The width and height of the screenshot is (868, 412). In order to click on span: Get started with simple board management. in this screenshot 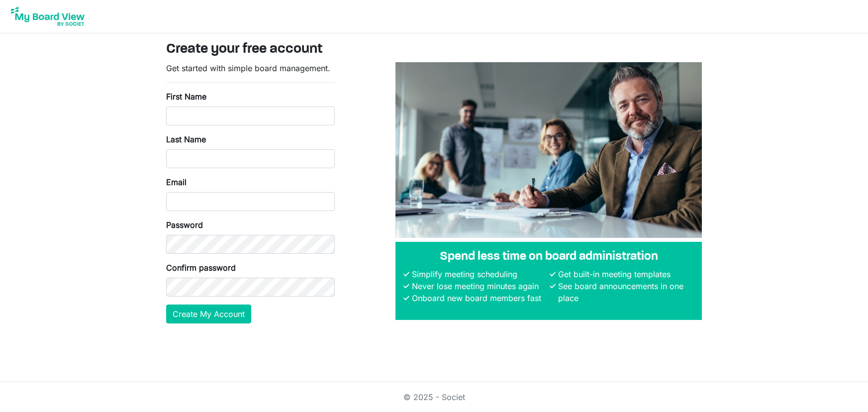, I will do `click(248, 68)`.